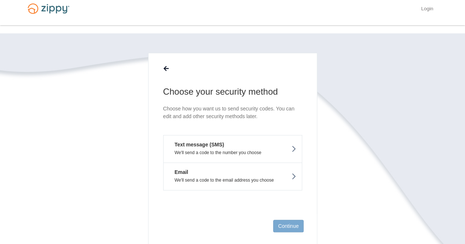 This screenshot has width=465, height=244. I want to click on p: We'll send a code to the email address you choose, so click(233, 180).